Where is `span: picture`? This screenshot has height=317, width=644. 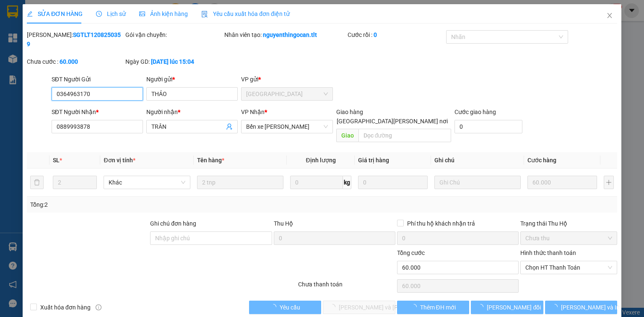
span: picture is located at coordinates (142, 14).